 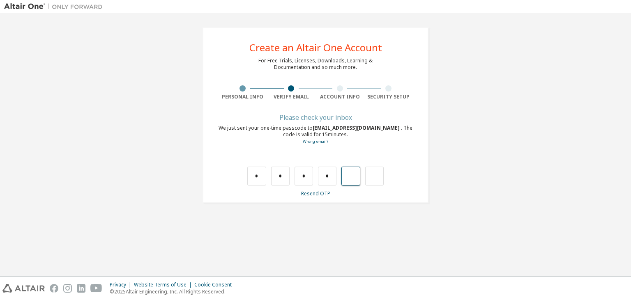 I want to click on div: Personal Info, so click(x=242, y=97).